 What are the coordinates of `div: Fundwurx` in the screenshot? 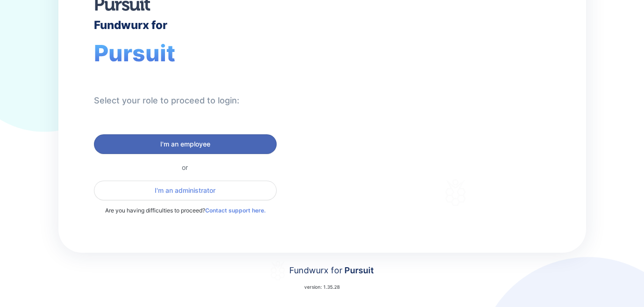 It's located at (429, 71).